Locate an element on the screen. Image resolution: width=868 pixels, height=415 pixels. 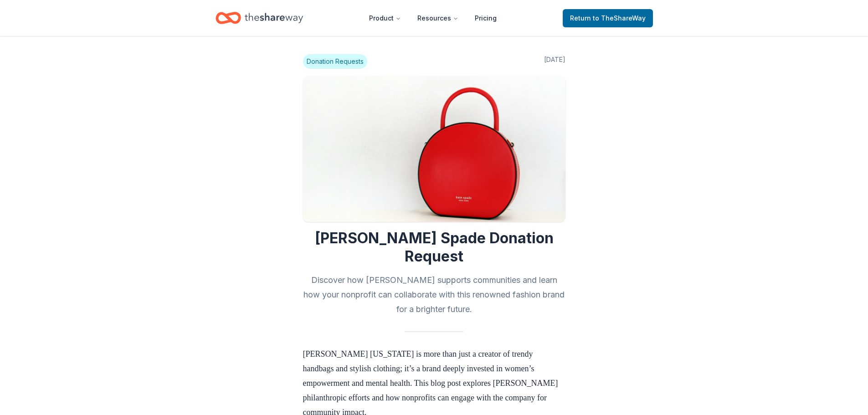
img: Image for Kate Spade Donation Request is located at coordinates (434, 149).